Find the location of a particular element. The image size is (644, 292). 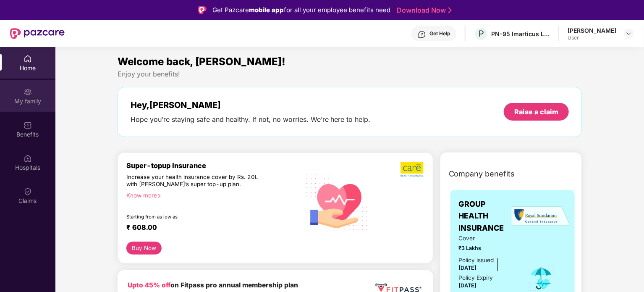

img: svg+xml;base64,PHN2ZyB4bWxucz0iaHR0cDovL3d3dy53My5vcmcvMjAwMC9zdmciIHhtbG5zOnhsaW5rPSJodHRwOi8vd3... is located at coordinates (337, 201).